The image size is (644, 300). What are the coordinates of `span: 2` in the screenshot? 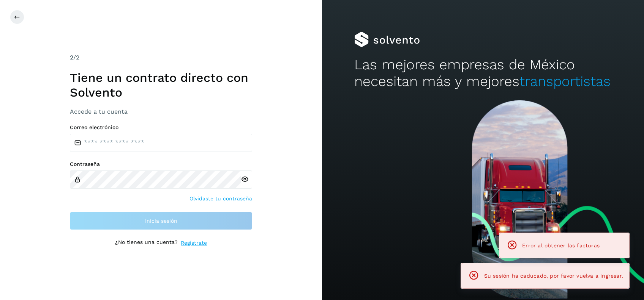 It's located at (71, 57).